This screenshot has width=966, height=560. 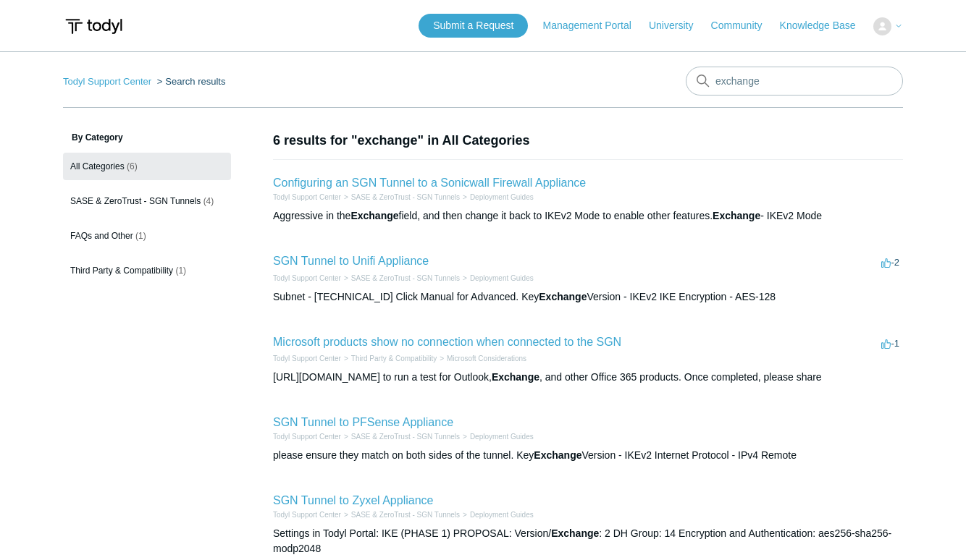 I want to click on a: SGN Tunnel to Zyxel Appliance, so click(x=353, y=500).